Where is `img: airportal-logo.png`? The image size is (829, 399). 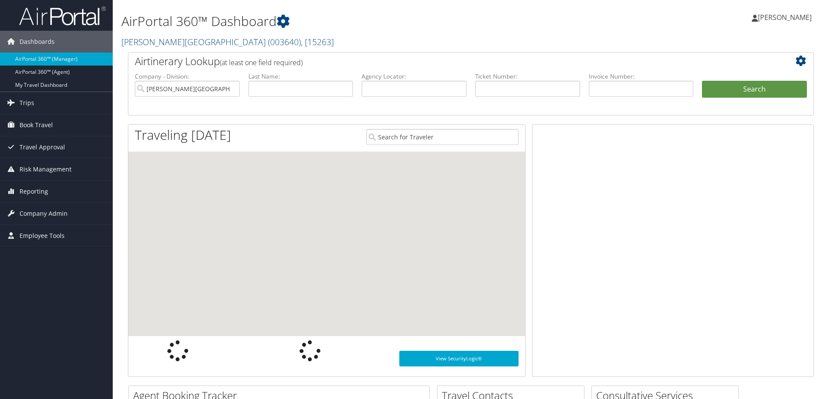 img: airportal-logo.png is located at coordinates (62, 16).